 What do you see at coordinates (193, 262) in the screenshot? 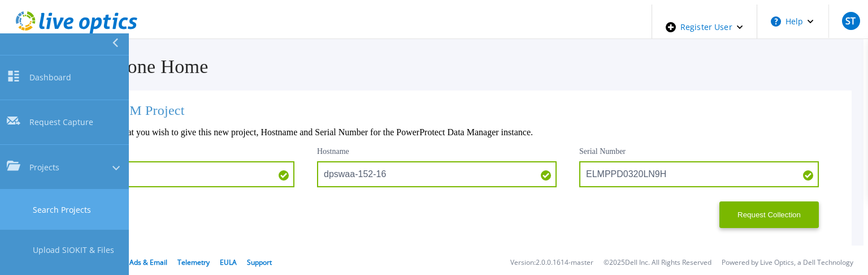
I see `a: Telemetry` at bounding box center [193, 262].